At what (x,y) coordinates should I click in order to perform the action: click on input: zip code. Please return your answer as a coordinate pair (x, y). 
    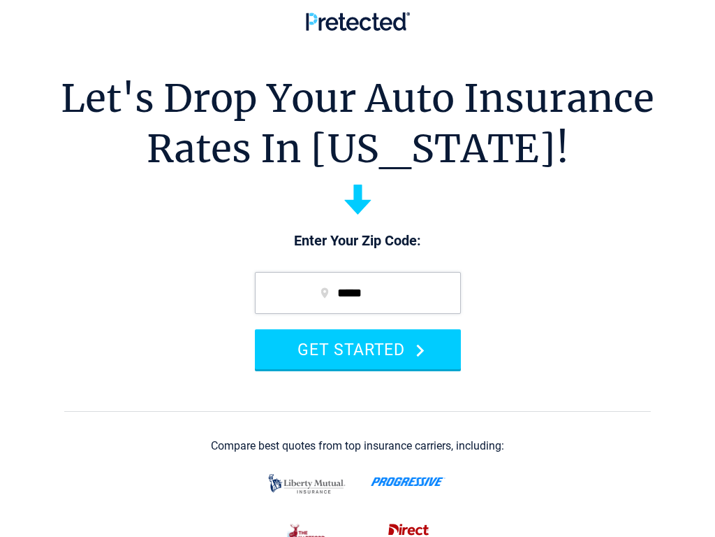
    Looking at the image, I should click on (358, 293).